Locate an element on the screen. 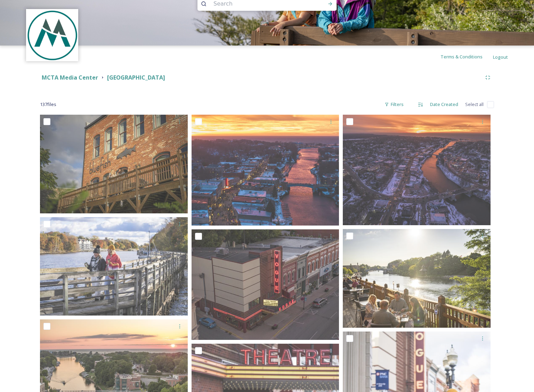 The height and width of the screenshot is (392, 534). img: Manistee-53205-2.jpg is located at coordinates (265, 170).